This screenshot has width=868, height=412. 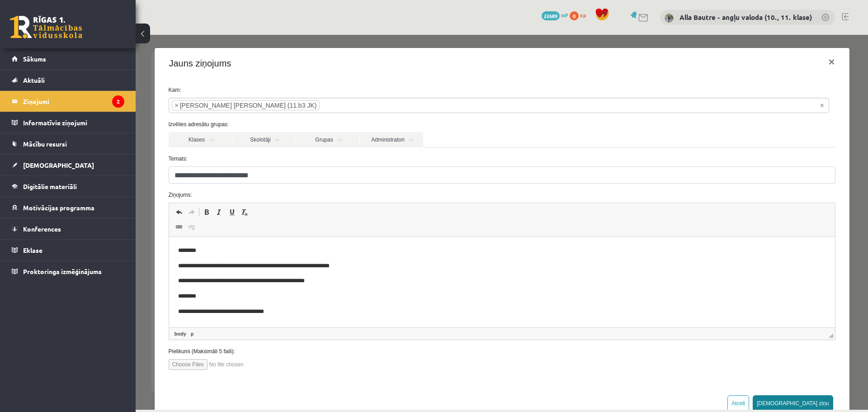 What do you see at coordinates (45, 299) in the screenshot?
I see `a: body elements` at bounding box center [45, 299].